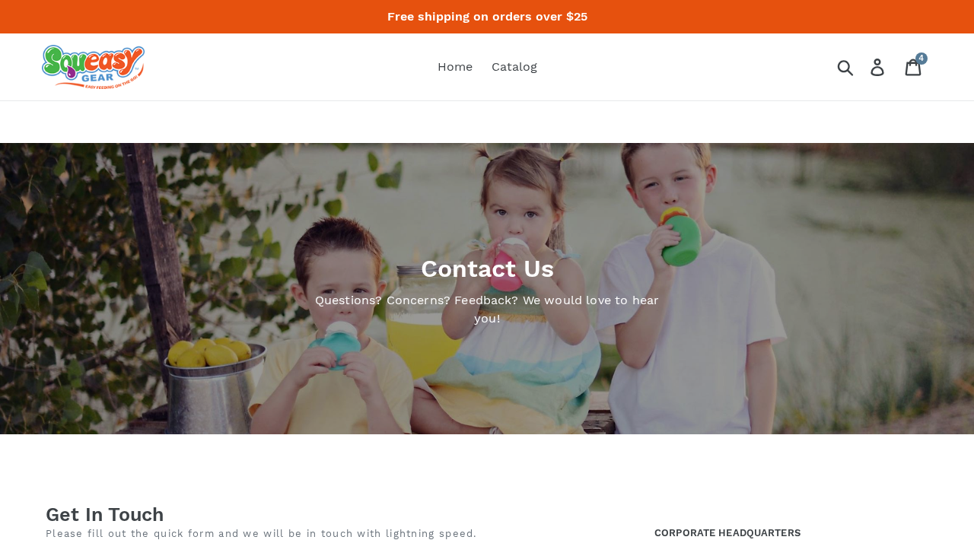 The image size is (974, 540). Describe the element at coordinates (455, 67) in the screenshot. I see `a: Home` at that location.